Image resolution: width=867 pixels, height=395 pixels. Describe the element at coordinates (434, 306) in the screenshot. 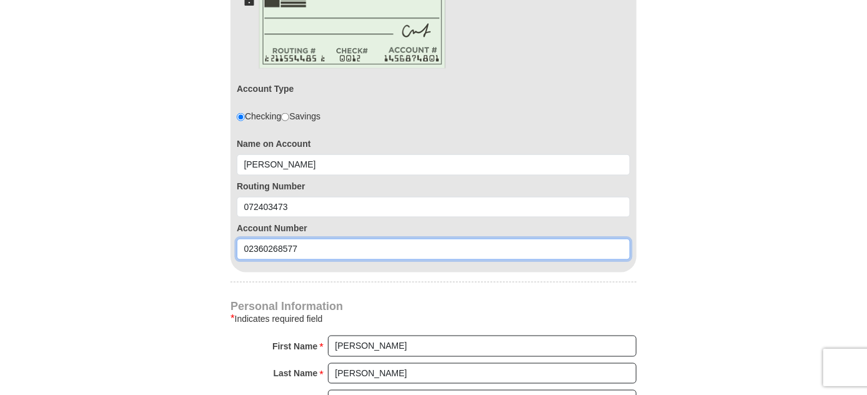

I see `h4: Personal Information` at that location.